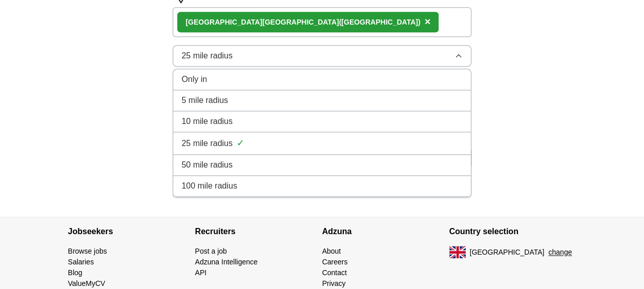 The width and height of the screenshot is (644, 289). I want to click on a: Contact, so click(334, 273).